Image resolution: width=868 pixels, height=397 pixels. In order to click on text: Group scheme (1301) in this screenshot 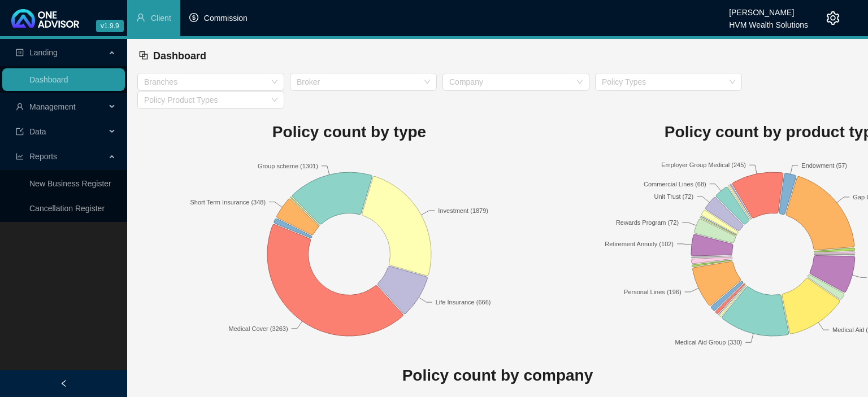, I will do `click(288, 166)`.